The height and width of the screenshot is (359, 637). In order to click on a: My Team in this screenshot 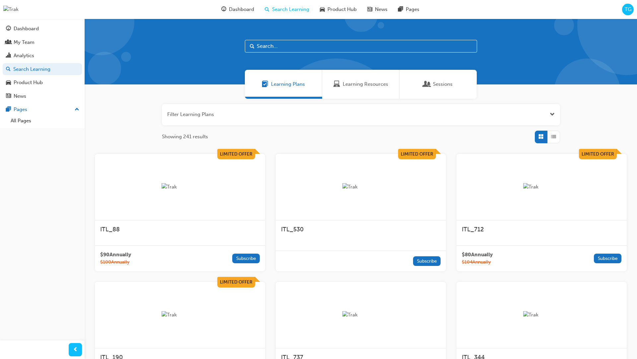, I will do `click(42, 42)`.